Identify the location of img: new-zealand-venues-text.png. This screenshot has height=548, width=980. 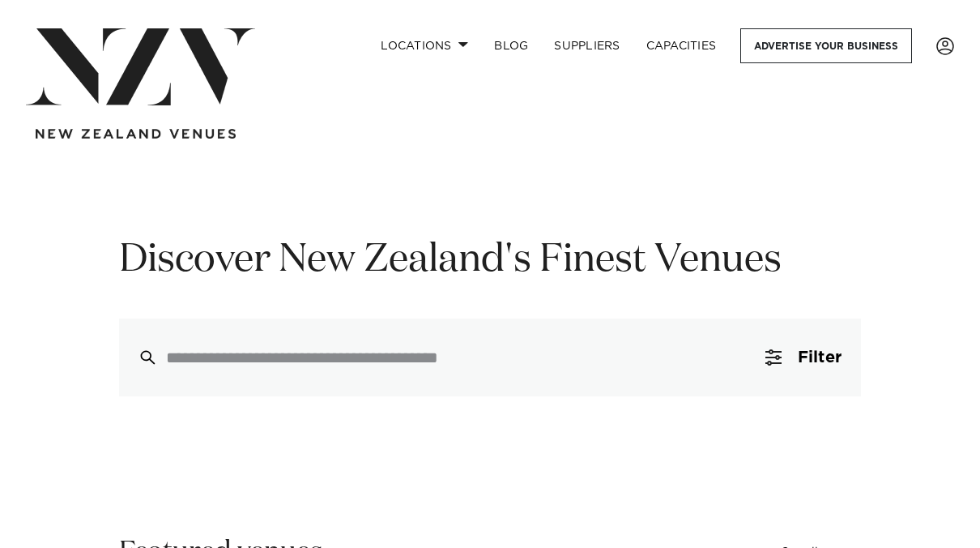
(135, 133).